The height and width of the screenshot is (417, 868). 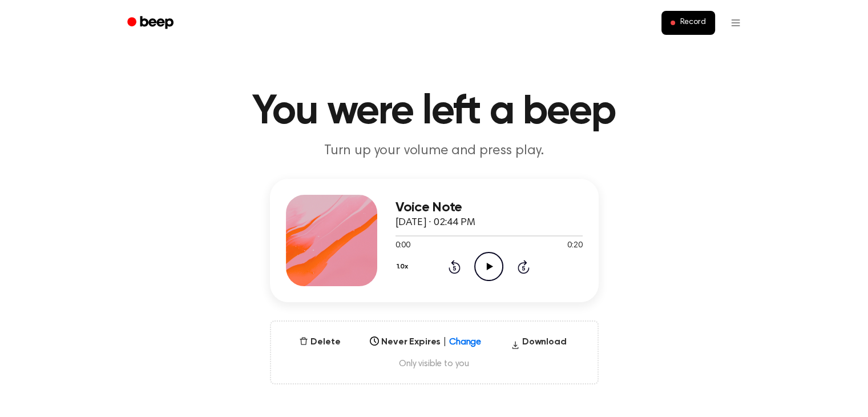 What do you see at coordinates (434, 364) in the screenshot?
I see `span: Only visible to you` at bounding box center [434, 364].